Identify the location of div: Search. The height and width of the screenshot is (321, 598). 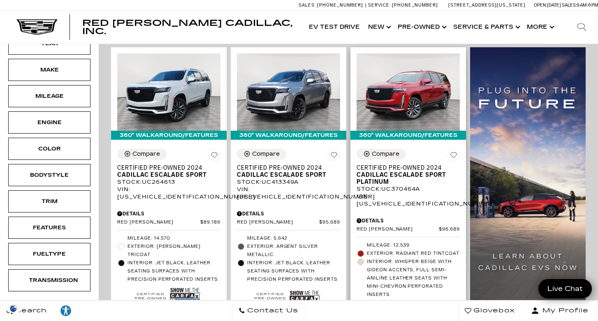
(582, 27).